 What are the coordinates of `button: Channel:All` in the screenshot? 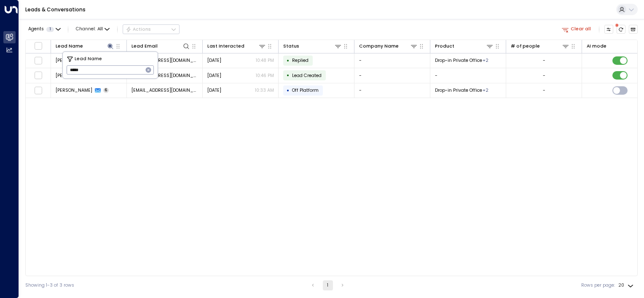 It's located at (93, 29).